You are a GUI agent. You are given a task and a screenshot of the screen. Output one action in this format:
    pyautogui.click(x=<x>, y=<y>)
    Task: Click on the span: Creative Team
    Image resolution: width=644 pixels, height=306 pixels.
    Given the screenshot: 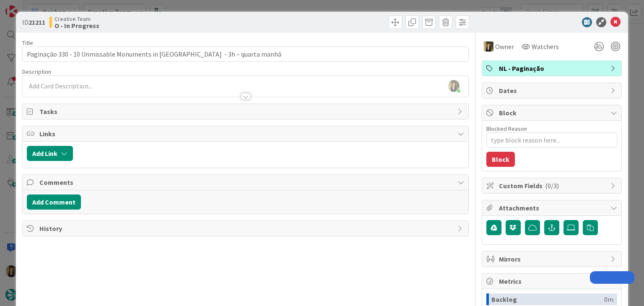 What is the action you would take?
    pyautogui.click(x=77, y=19)
    